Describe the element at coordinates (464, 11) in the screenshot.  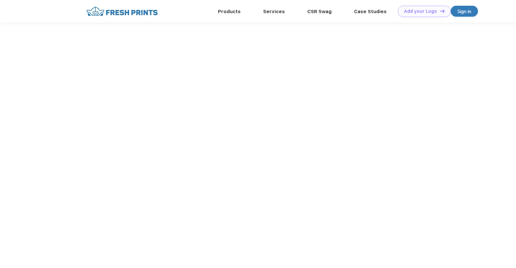
I see `a: Sign in` at that location.